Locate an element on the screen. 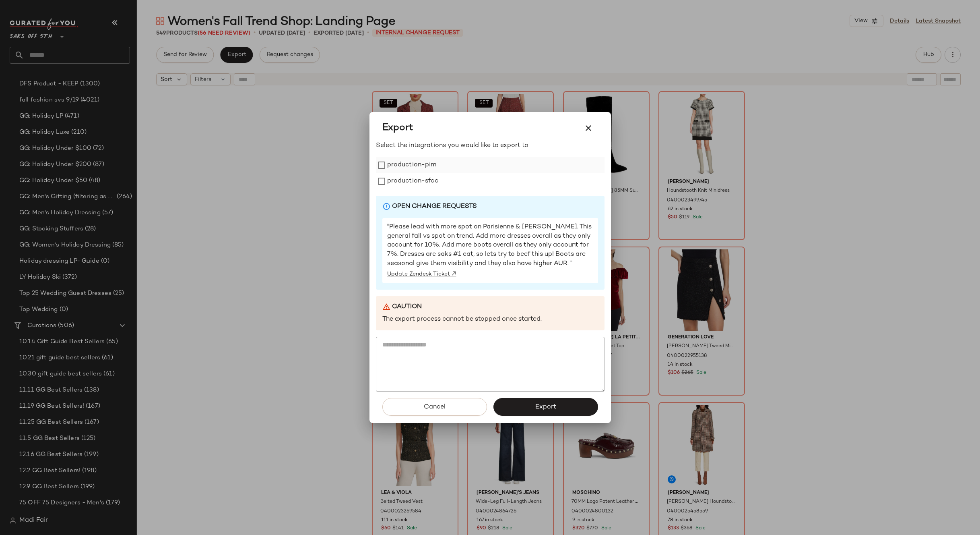  button: Export is located at coordinates (546, 407).